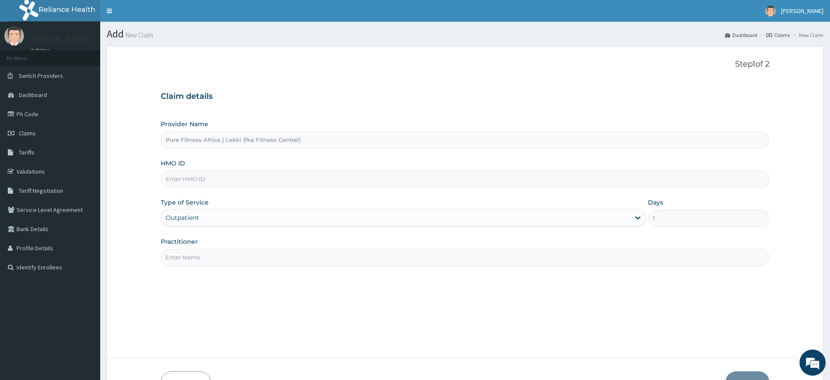 The height and width of the screenshot is (380, 830). What do you see at coordinates (465, 258) in the screenshot?
I see `input: Enter Name` at bounding box center [465, 258].